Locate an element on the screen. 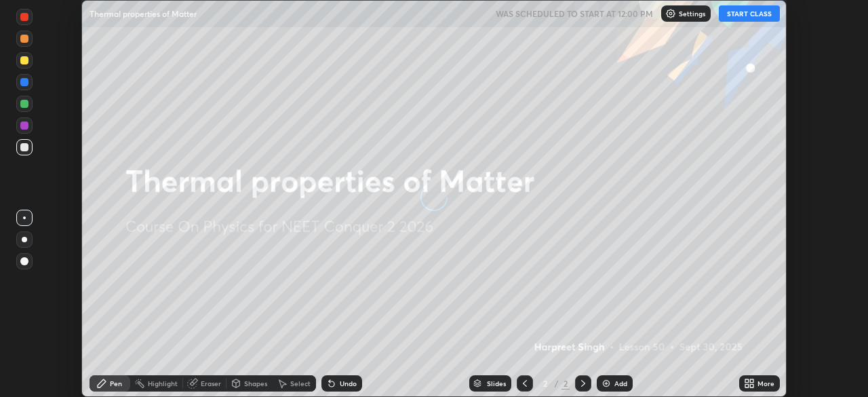 The width and height of the screenshot is (868, 397). div: More is located at coordinates (765, 384).